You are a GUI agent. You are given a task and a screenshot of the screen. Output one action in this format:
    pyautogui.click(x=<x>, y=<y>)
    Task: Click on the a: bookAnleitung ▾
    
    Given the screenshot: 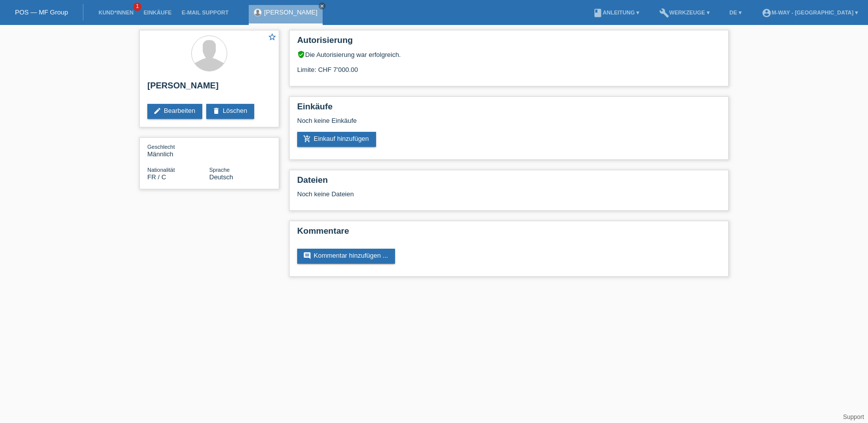 What is the action you would take?
    pyautogui.click(x=616, y=13)
    